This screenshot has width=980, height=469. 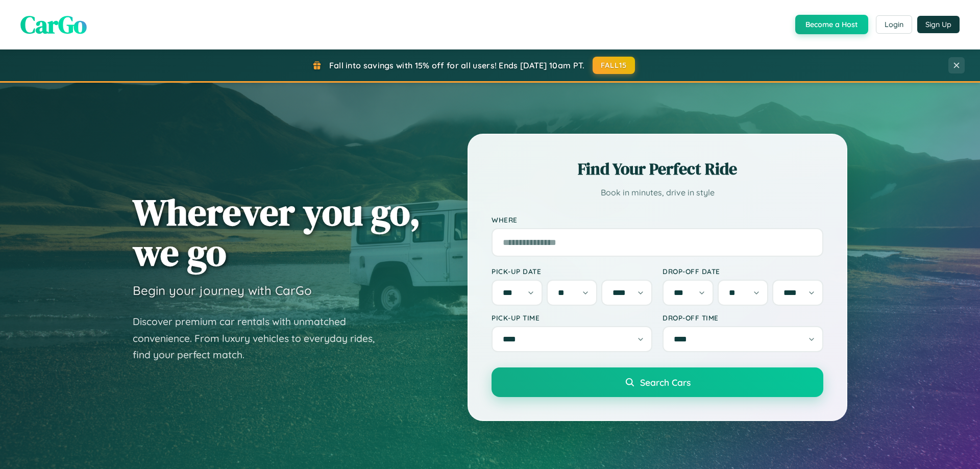 I want to click on label: Pick-up Time, so click(x=572, y=318).